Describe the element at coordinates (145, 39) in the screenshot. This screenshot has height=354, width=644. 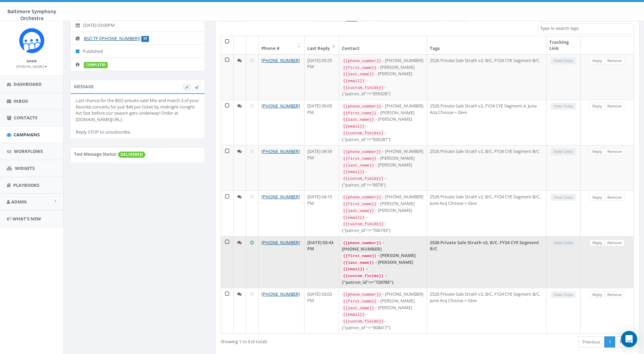
I see `label: TF` at that location.